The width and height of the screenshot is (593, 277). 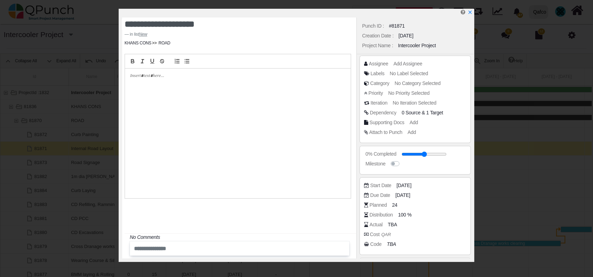 What do you see at coordinates (145, 238) in the screenshot?
I see `i: No Comments` at bounding box center [145, 238].